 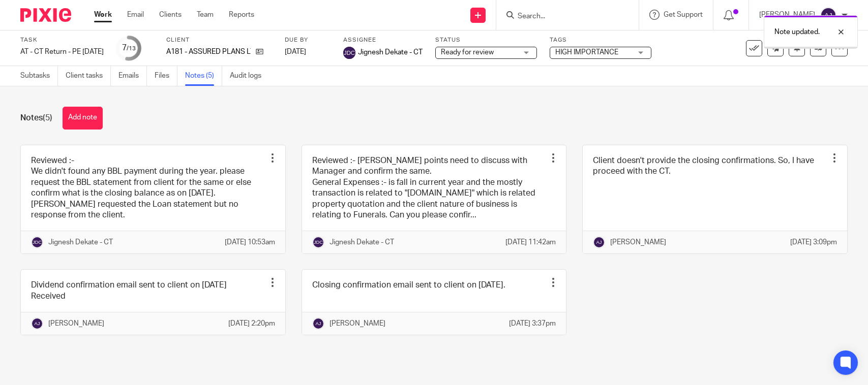 I want to click on span: HIGH IMPORTANCE, so click(x=587, y=52).